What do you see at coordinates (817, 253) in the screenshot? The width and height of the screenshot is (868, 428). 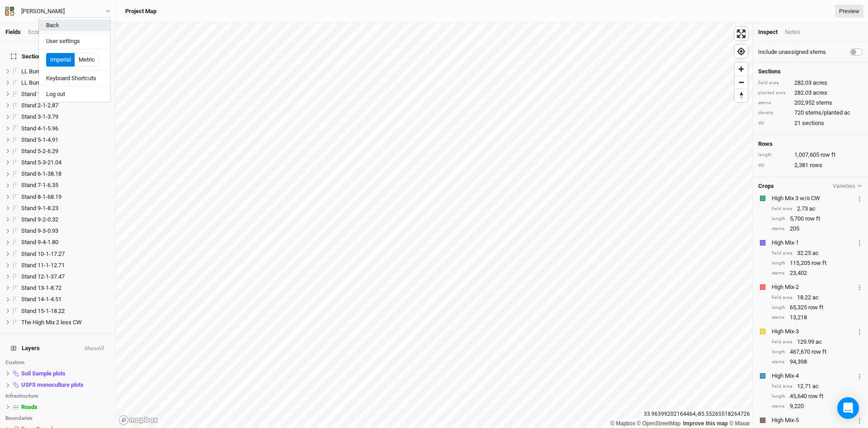 I see `div: 32.25` at bounding box center [817, 253].